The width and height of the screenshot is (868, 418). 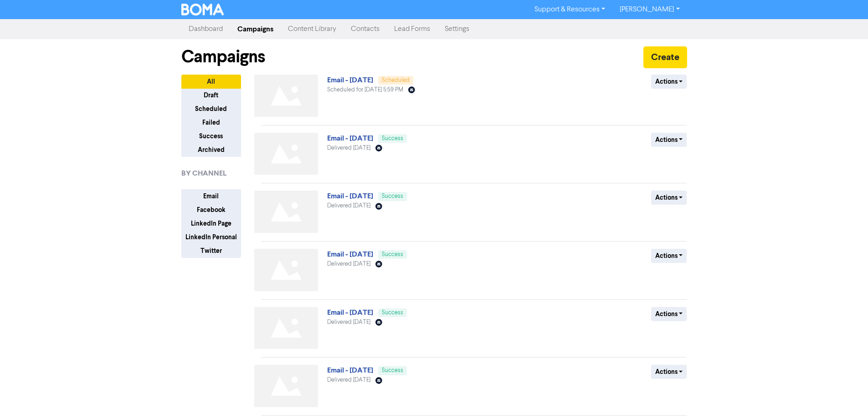 What do you see at coordinates (211, 196) in the screenshot?
I see `button: Email` at bounding box center [211, 196].